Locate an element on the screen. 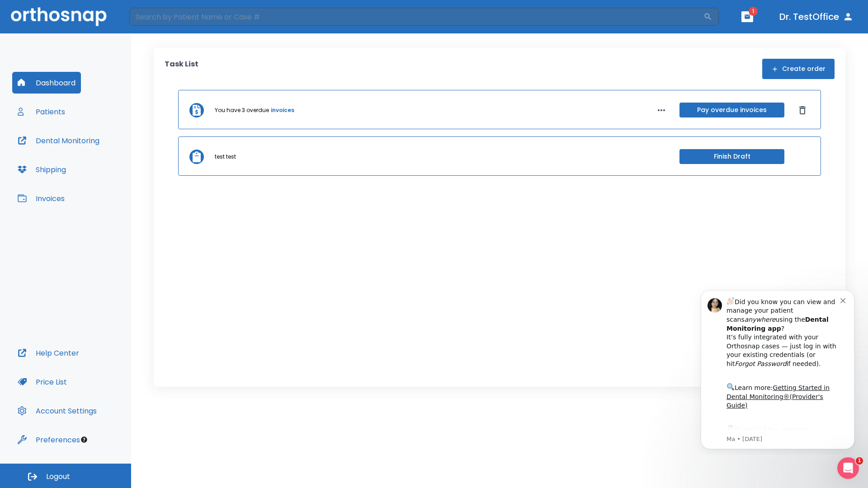 The image size is (868, 488). button: Shipping is located at coordinates (41, 169).